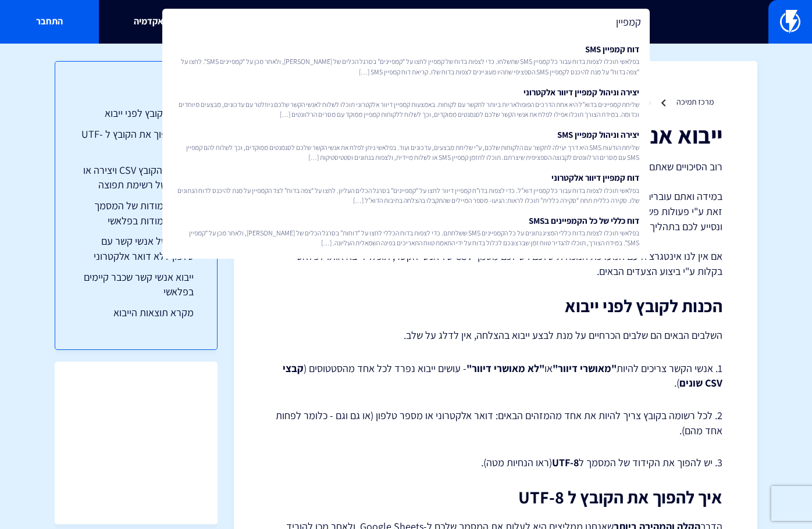  What do you see at coordinates (505, 368) in the screenshot?
I see `strong: "לא מאושרי דיוור"` at bounding box center [505, 368].